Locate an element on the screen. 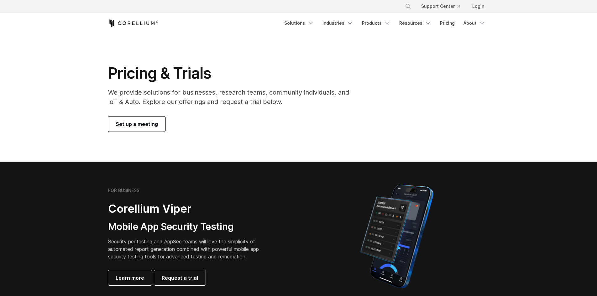 Image resolution: width=597 pixels, height=296 pixels. span: Request a trial is located at coordinates (180, 278).